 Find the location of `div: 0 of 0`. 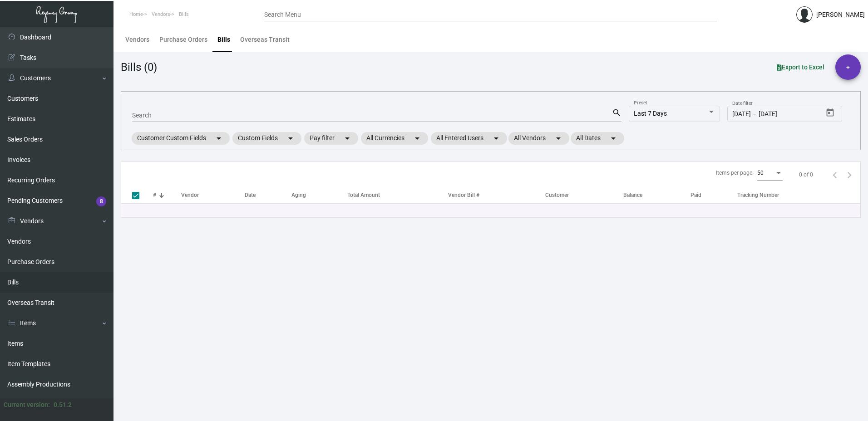

div: 0 of 0 is located at coordinates (806, 174).